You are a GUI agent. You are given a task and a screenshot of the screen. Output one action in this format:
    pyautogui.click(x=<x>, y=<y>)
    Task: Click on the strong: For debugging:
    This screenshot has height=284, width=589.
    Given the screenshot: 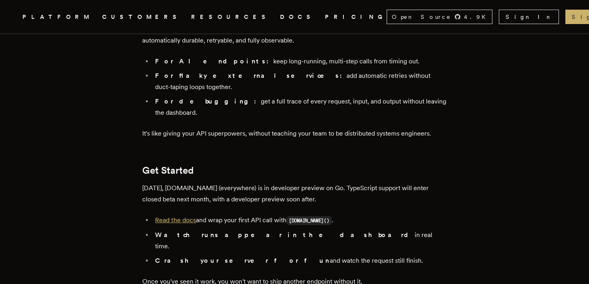 What is the action you would take?
    pyautogui.click(x=208, y=101)
    